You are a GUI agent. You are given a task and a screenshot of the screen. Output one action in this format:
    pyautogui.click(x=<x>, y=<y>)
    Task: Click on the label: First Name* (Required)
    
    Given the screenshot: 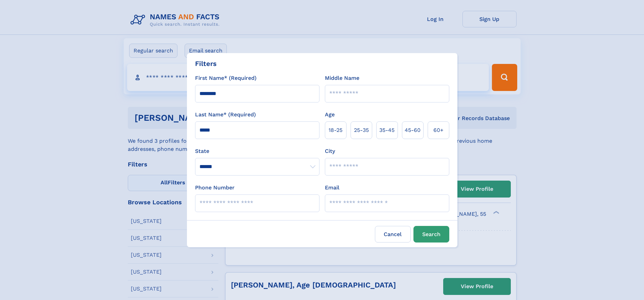 What is the action you would take?
    pyautogui.click(x=226, y=78)
    